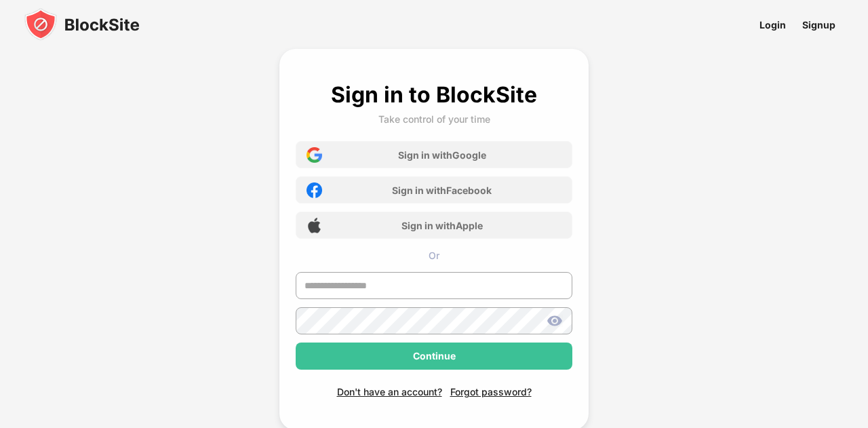 Image resolution: width=868 pixels, height=428 pixels. I want to click on img: apple-icon.png, so click(314, 225).